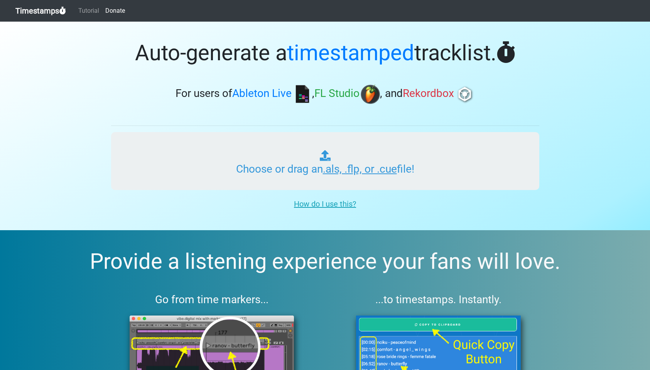 The width and height of the screenshot is (650, 370). I want to click on span: FL Studio, so click(337, 93).